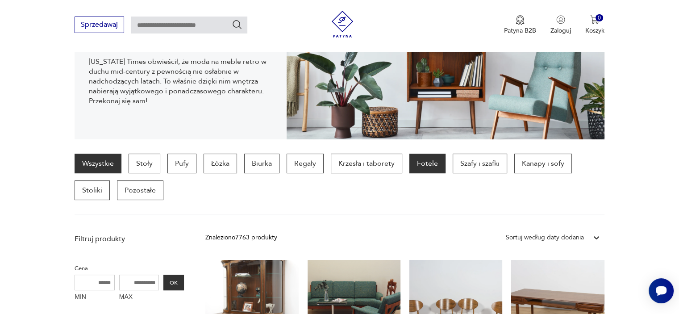  Describe the element at coordinates (594, 20) in the screenshot. I see `img: Ikona koszyka` at that location.